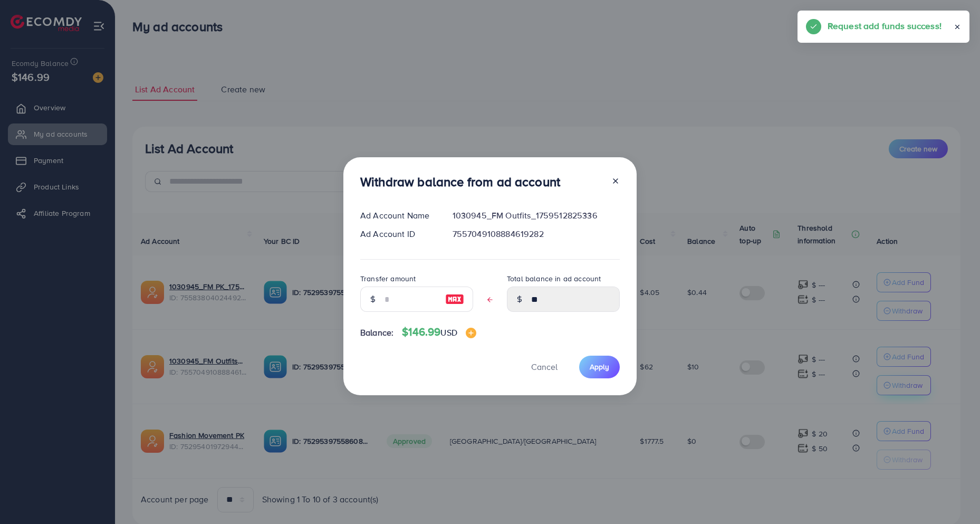 This screenshot has width=980, height=524. Describe the element at coordinates (599, 367) in the screenshot. I see `span: Apply` at that location.